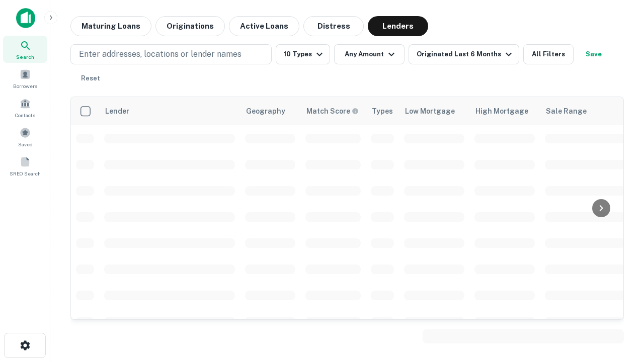 The width and height of the screenshot is (644, 362). What do you see at coordinates (25, 108) in the screenshot?
I see `div: Contacts` at bounding box center [25, 108].